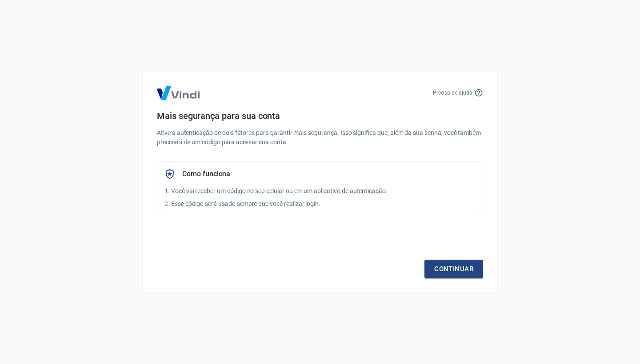  I want to click on p: 1. Você vai receber um código no seu celular ou em um aplicativo de autenticação., so click(320, 191).